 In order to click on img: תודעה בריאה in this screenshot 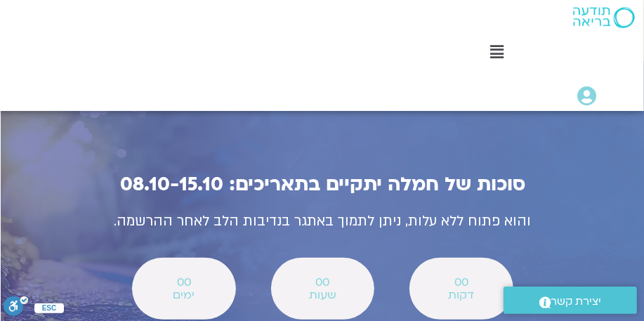, I will do `click(604, 17)`.